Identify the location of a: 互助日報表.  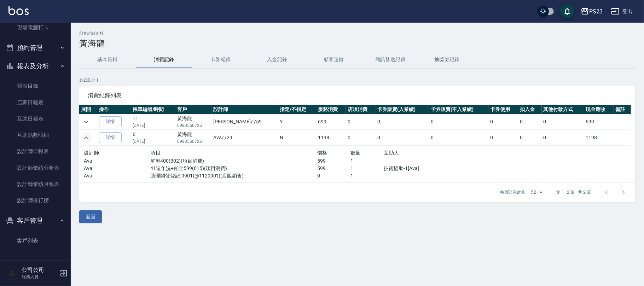
(35, 119).